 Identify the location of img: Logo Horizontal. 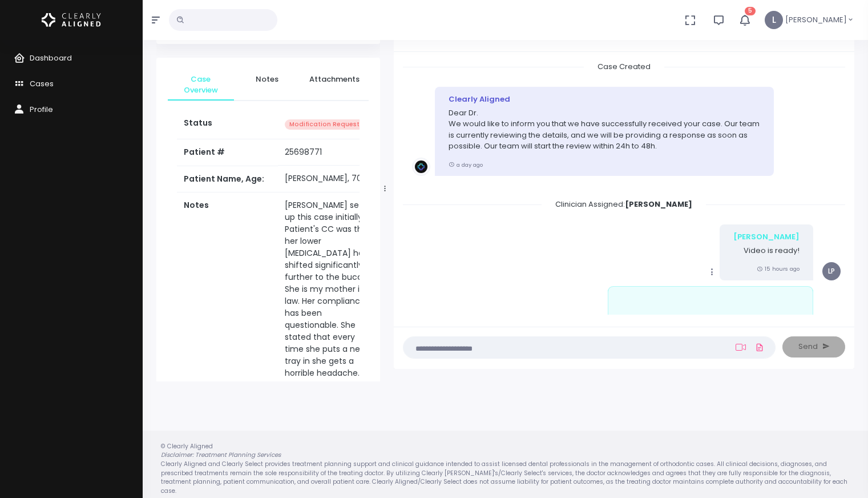
(71, 20).